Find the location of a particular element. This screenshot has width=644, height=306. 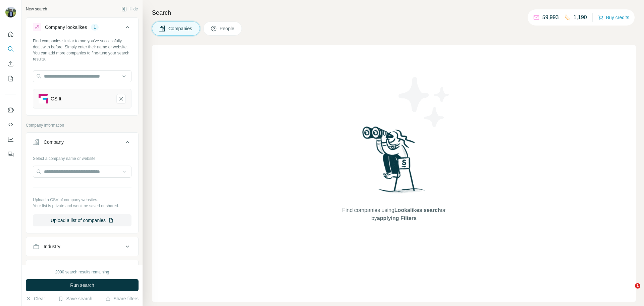

button: Buy credits is located at coordinates (613, 17).